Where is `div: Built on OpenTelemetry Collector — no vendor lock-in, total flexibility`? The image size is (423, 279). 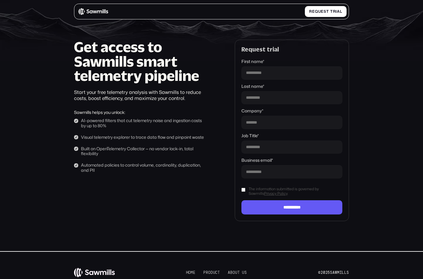
div: Built on OpenTelemetry Collector — no vendor lock-in, total flexibility is located at coordinates (143, 151).